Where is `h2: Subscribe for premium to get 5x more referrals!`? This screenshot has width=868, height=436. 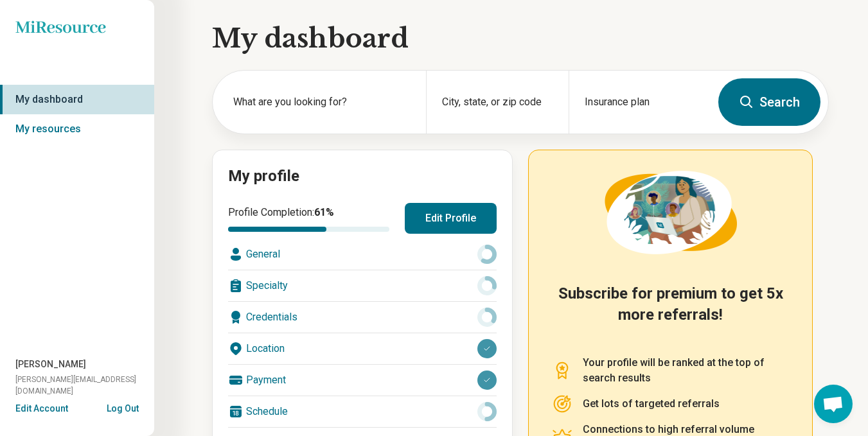
h2: Subscribe for premium to get 5x more referrals! is located at coordinates (670, 311).